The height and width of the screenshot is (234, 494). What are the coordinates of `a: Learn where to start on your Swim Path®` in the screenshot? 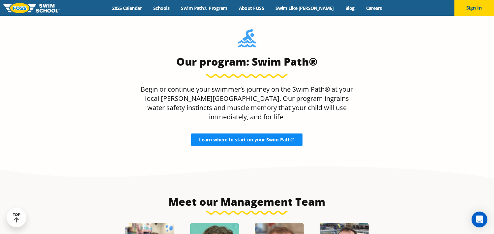 It's located at (247, 140).